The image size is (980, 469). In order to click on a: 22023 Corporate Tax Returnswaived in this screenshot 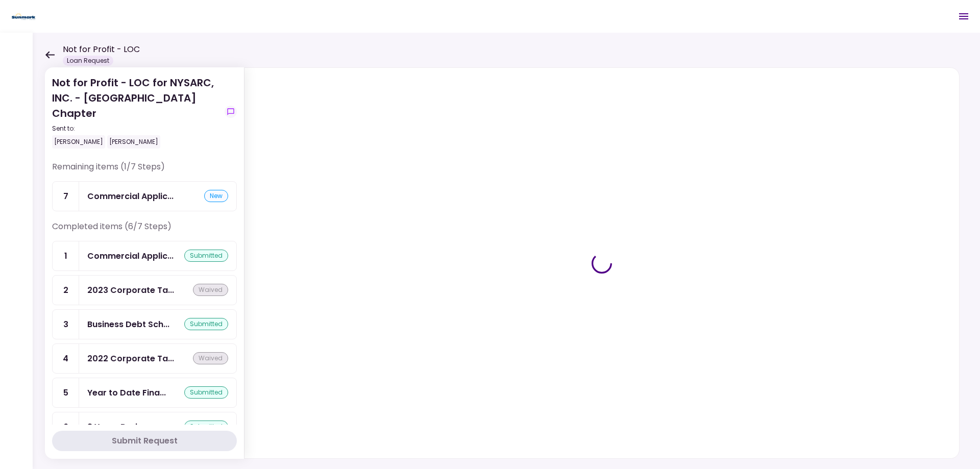, I will do `click(144, 290)`.